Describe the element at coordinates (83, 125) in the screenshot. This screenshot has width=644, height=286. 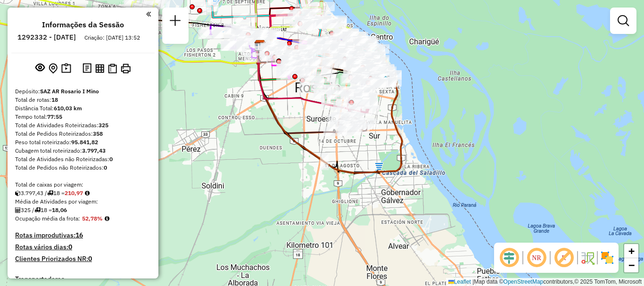
I see `div: Total de Atividades Roteirizadas:` at that location.